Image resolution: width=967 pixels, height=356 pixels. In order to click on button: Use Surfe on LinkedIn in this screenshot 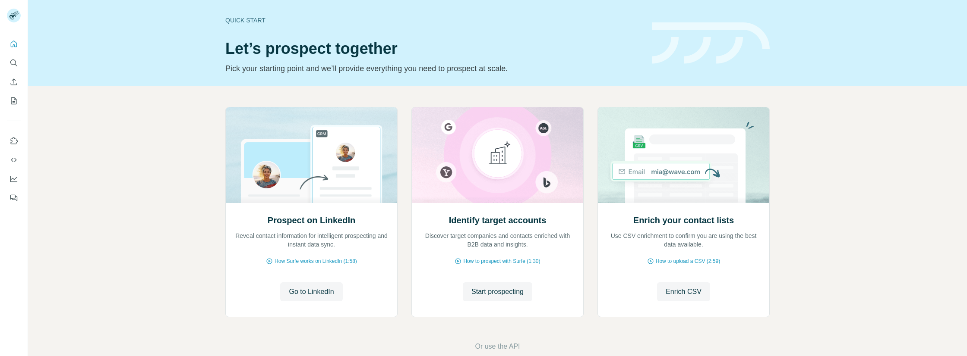, I will do `click(14, 141)`.